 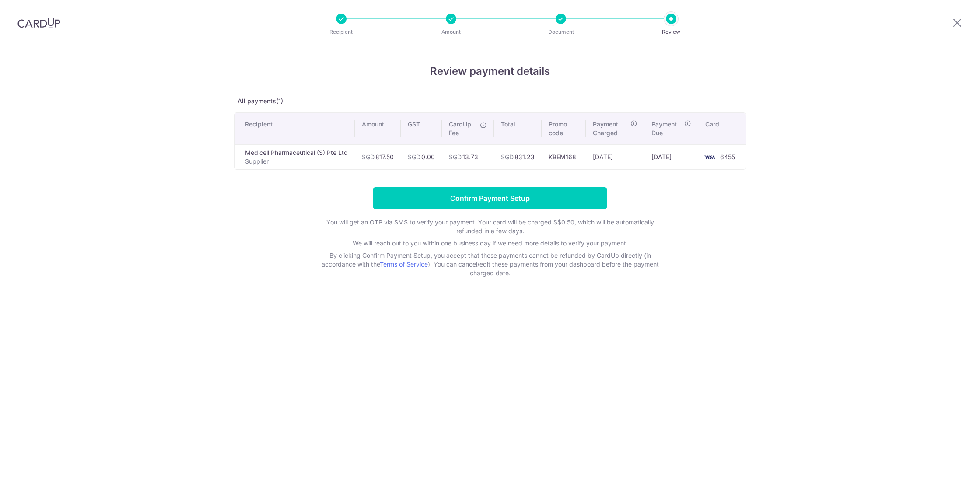 What do you see at coordinates (377, 157) in the screenshot?
I see `td: 817.50` at bounding box center [377, 157].